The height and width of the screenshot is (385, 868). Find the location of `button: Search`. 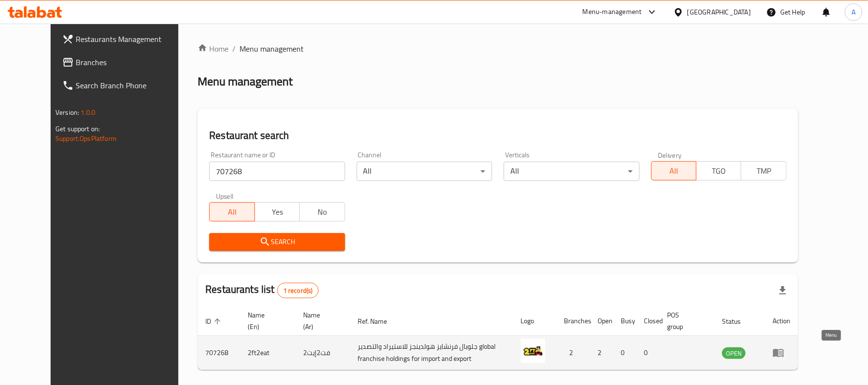

button: Search is located at coordinates (276, 241).